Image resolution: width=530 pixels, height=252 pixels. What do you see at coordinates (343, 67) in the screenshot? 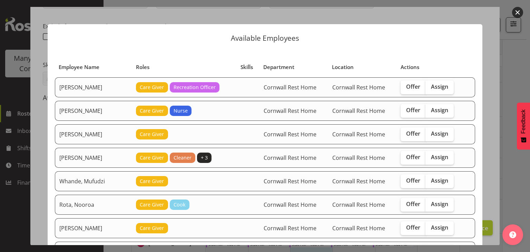
I see `span: Location` at bounding box center [343, 67].